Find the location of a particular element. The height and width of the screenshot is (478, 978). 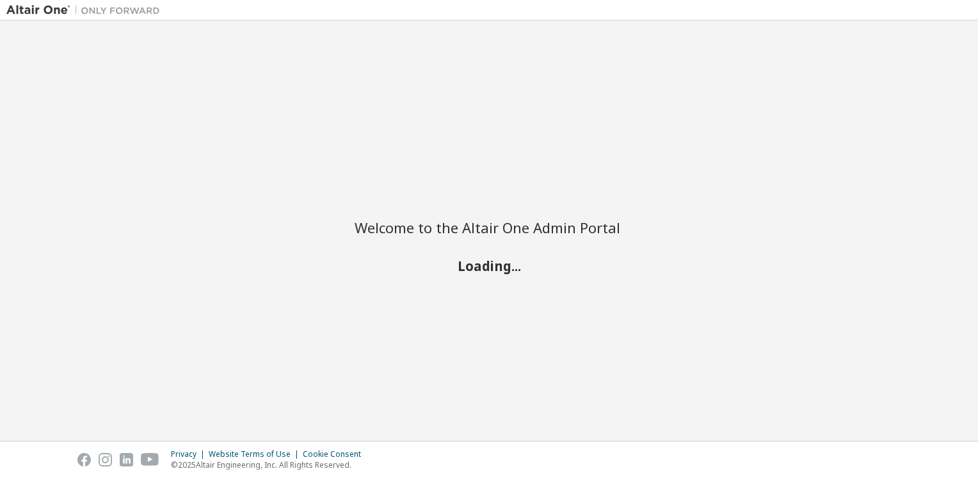

img: facebook.svg is located at coordinates (84, 459).